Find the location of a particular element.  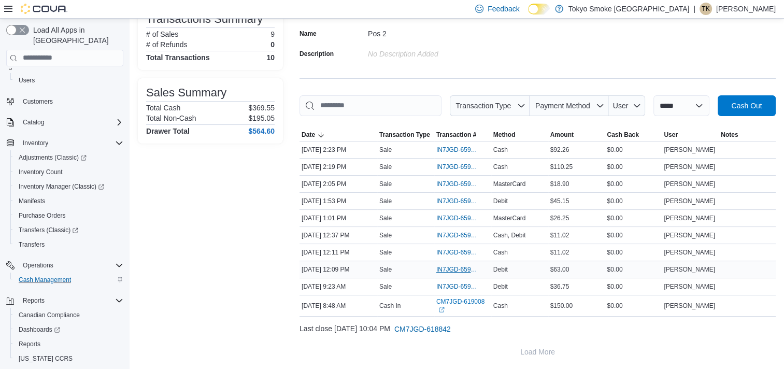

span: Adjustments (Classic) is located at coordinates (52, 158).